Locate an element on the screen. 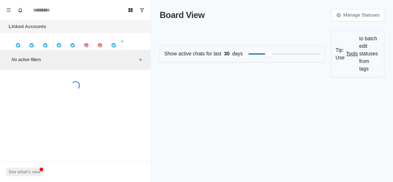 Image resolution: width=393 pixels, height=182 pixels. p: No active filters is located at coordinates (74, 60).